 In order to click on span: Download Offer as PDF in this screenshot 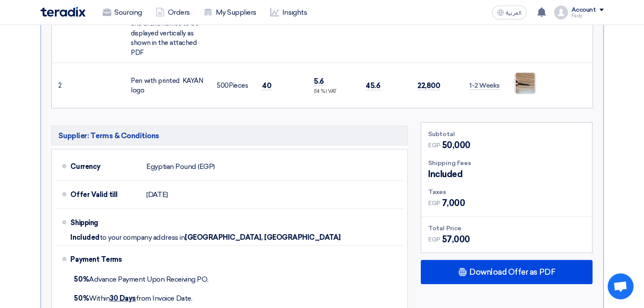, I will do `click(512, 272)`.